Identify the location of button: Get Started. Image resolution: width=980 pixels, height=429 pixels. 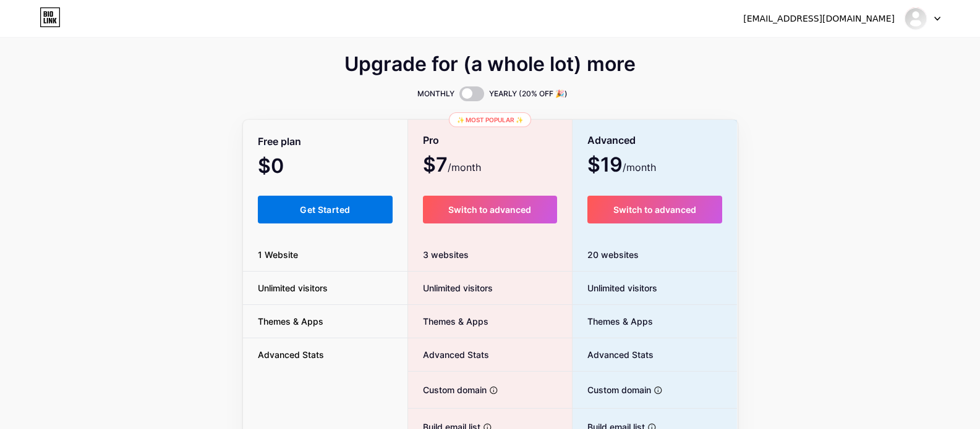
(325, 209).